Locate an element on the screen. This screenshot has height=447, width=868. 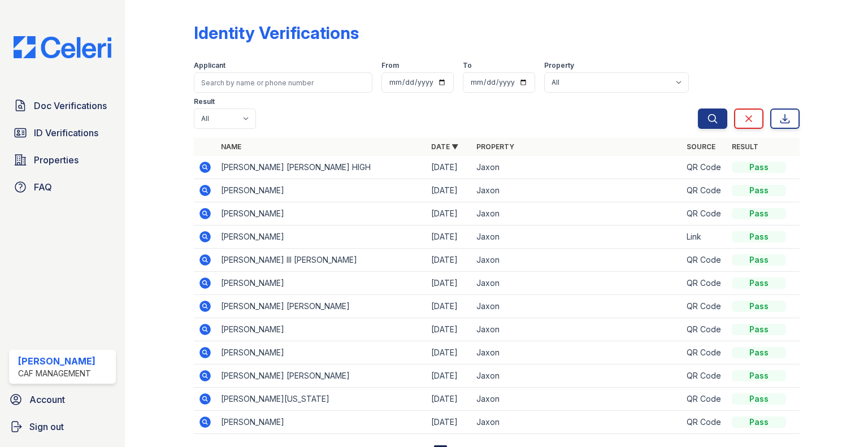
a: Sign out is located at coordinates (62, 427).